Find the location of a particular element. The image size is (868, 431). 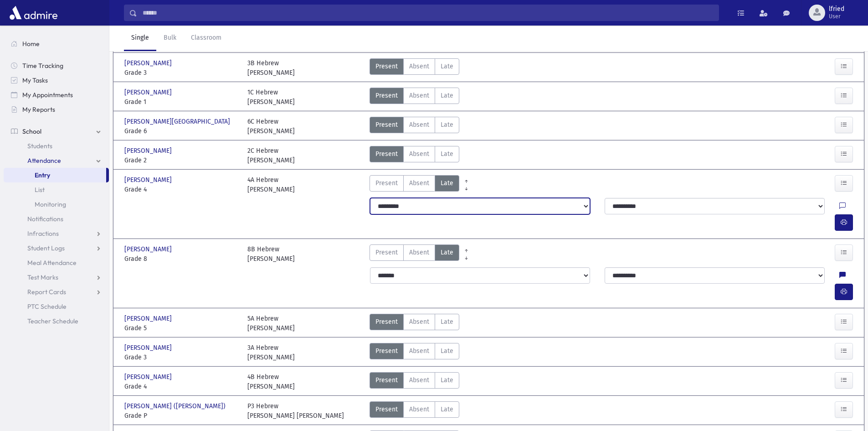

a: My Tasks is located at coordinates (56, 80).